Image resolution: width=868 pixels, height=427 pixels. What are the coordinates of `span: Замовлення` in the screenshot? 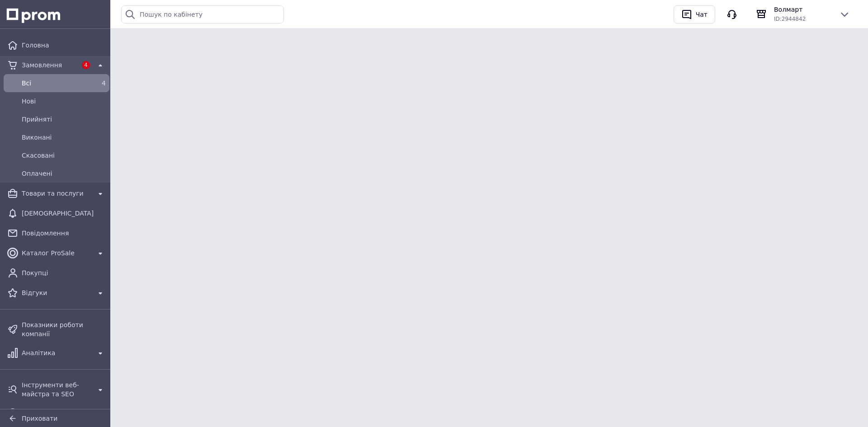 It's located at (49, 65).